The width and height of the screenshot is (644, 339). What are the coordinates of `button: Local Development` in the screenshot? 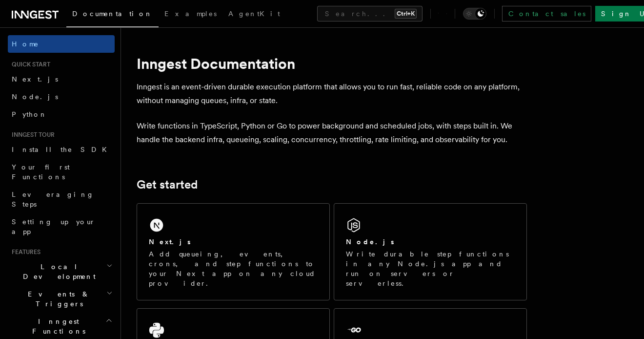 It's located at (61, 272).